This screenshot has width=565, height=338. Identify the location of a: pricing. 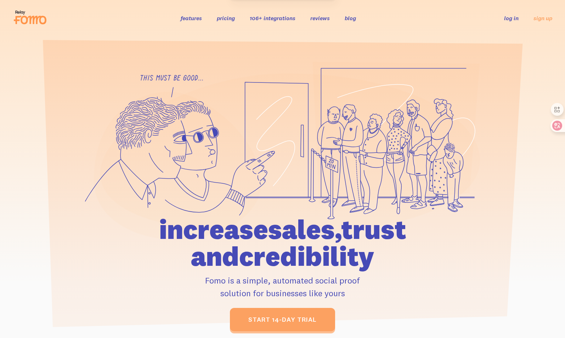
(225, 18).